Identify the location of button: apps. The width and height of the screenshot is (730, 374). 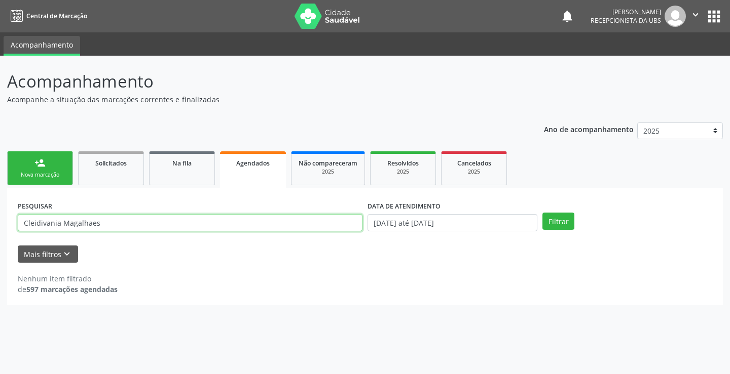
(714, 16).